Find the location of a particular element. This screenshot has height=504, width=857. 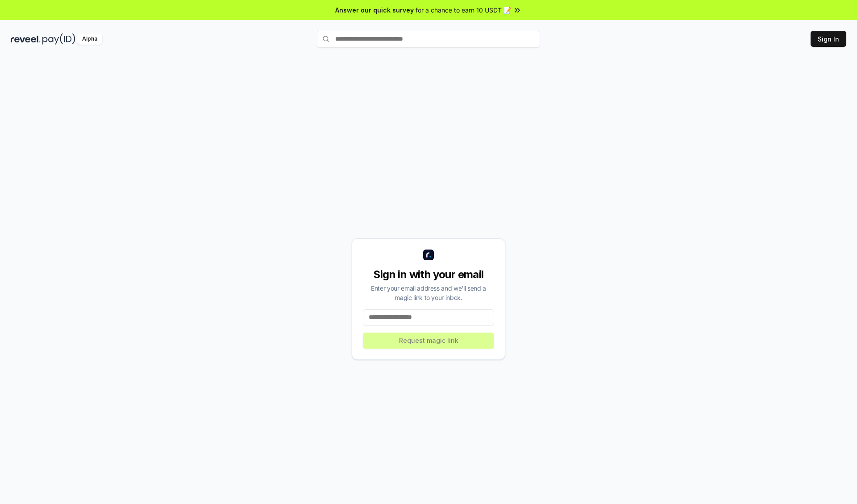

img: pay_id is located at coordinates (59, 39).